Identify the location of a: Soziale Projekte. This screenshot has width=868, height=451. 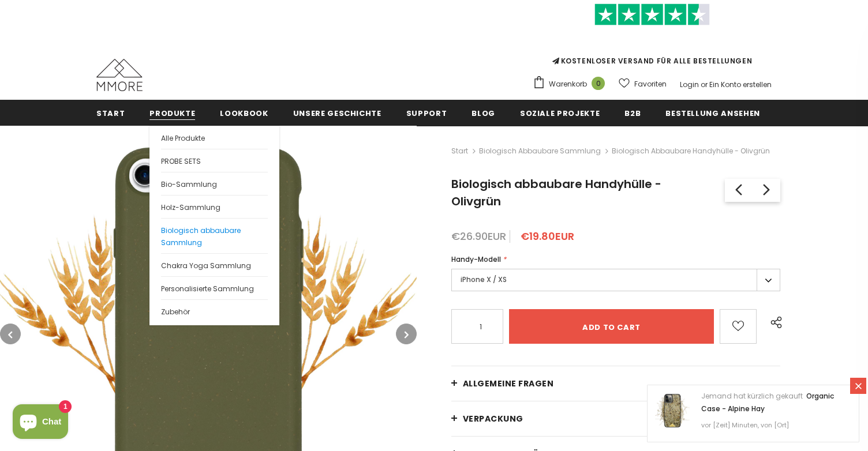
(559, 112).